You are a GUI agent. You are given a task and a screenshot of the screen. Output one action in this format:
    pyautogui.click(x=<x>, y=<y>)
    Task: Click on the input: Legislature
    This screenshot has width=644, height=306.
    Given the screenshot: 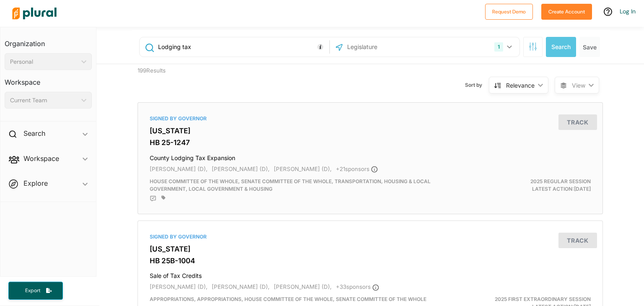 What is the action you would take?
    pyautogui.click(x=391, y=47)
    